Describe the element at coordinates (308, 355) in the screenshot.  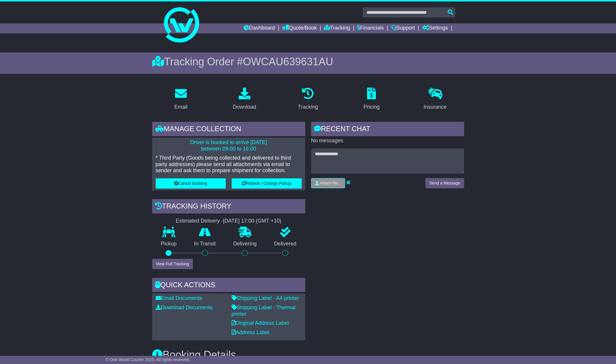
I see `h3: Booking Details` at that location.